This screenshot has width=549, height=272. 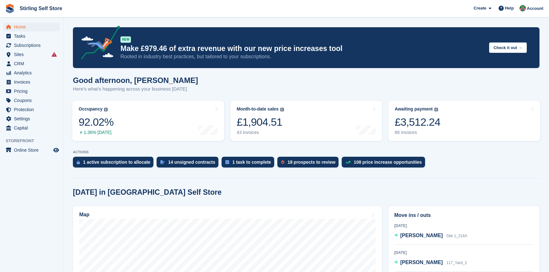 What do you see at coordinates (98, 44) in the screenshot?
I see `img: price-adjustments-announcement-icon-8257ccfd72463d97f412b2fc003d46551f7dbcb40ab6d574587a9cd5c0d94...` at bounding box center [98, 44].